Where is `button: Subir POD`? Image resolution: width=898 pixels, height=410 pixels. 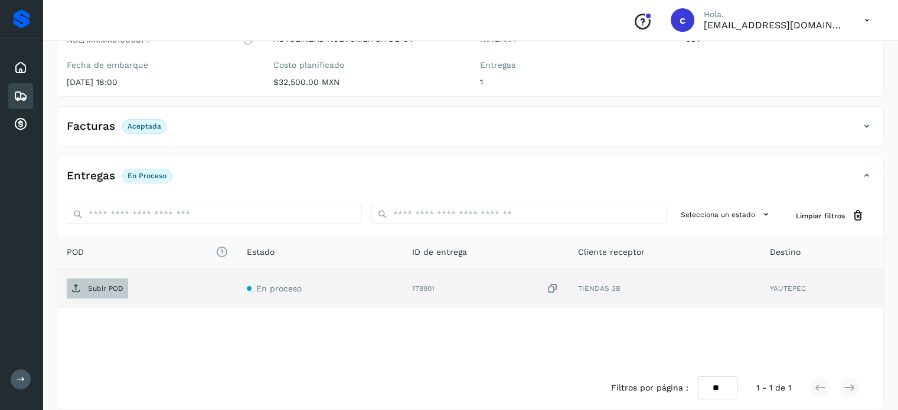 button: Subir POD is located at coordinates (97, 289).